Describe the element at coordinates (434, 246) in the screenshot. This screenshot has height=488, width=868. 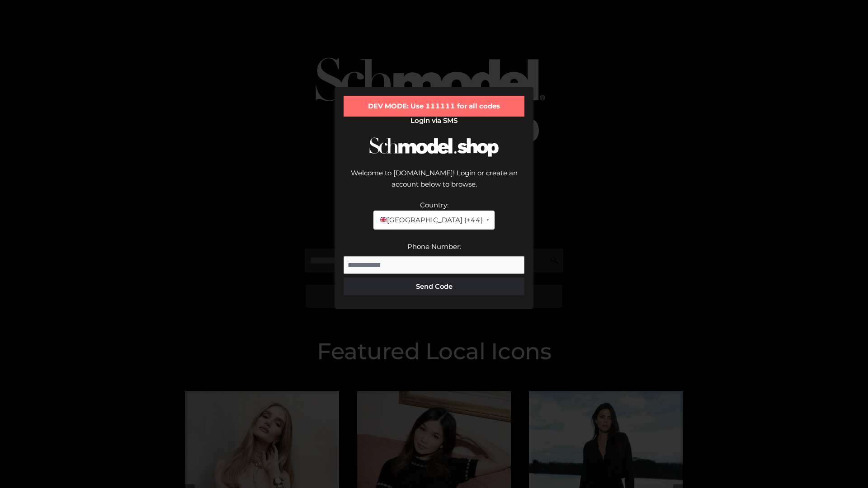
I see `label: Phone Number:` at that location.